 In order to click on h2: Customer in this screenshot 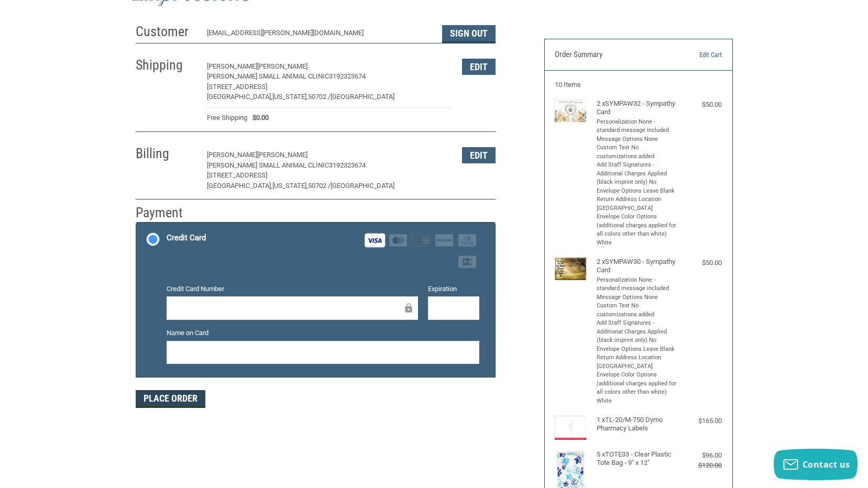, I will do `click(166, 31)`.